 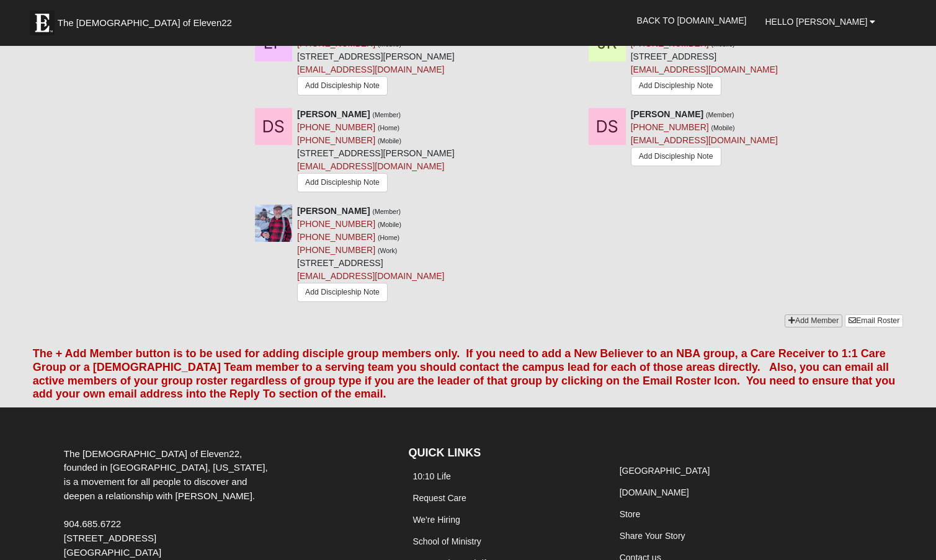 I want to click on a: Share Your Story, so click(x=653, y=536).